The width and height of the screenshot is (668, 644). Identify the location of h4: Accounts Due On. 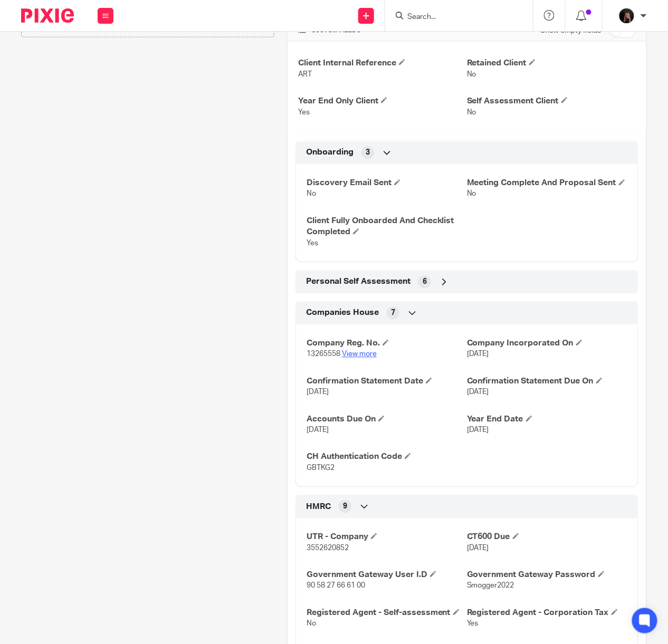
(387, 420).